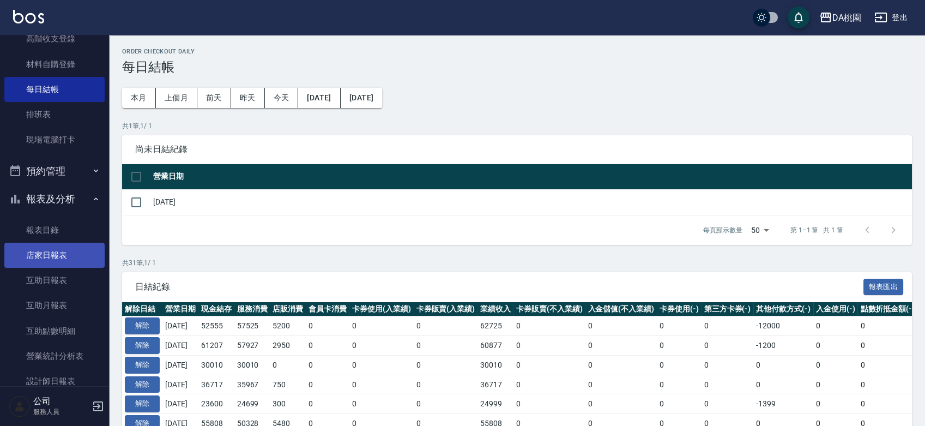 The height and width of the screenshot is (426, 925). What do you see at coordinates (28, 16) in the screenshot?
I see `img: Logo` at bounding box center [28, 16].